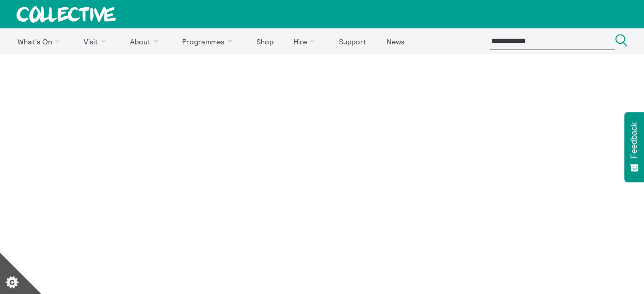  Describe the element at coordinates (265, 41) in the screenshot. I see `a: Shop` at that location.